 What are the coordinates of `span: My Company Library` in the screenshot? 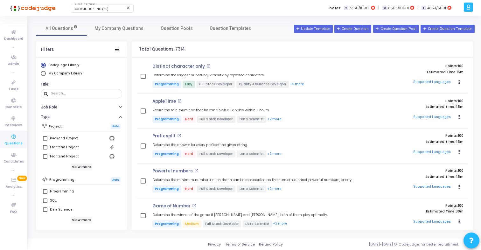 It's located at (65, 73).